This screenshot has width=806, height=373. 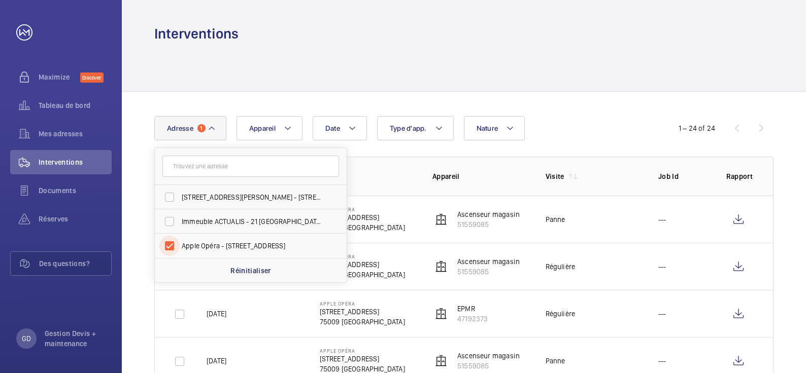 What do you see at coordinates (332, 128) in the screenshot?
I see `span: Date` at bounding box center [332, 128].